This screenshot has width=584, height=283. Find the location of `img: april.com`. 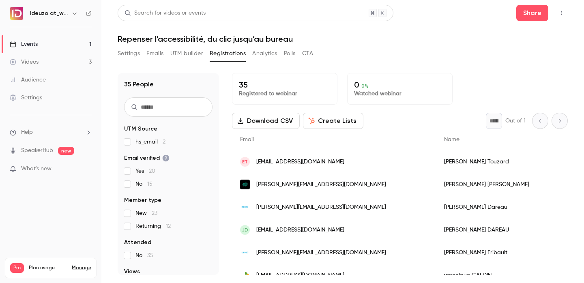

img: april.com is located at coordinates (245, 275).